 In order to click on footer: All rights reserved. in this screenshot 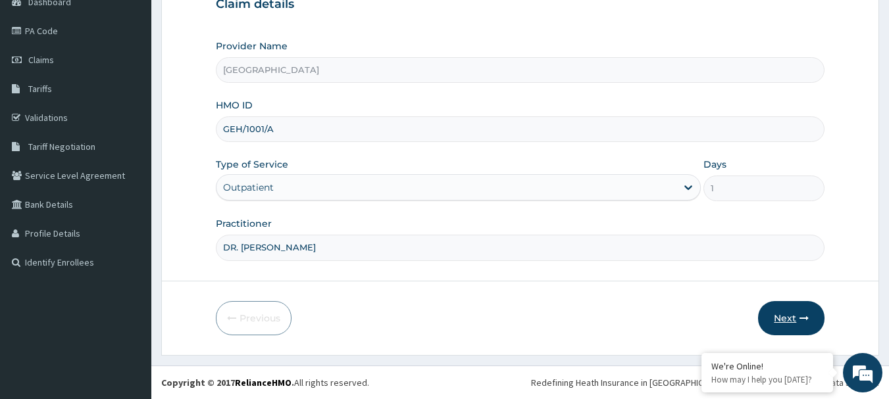, I will do `click(520, 382)`.